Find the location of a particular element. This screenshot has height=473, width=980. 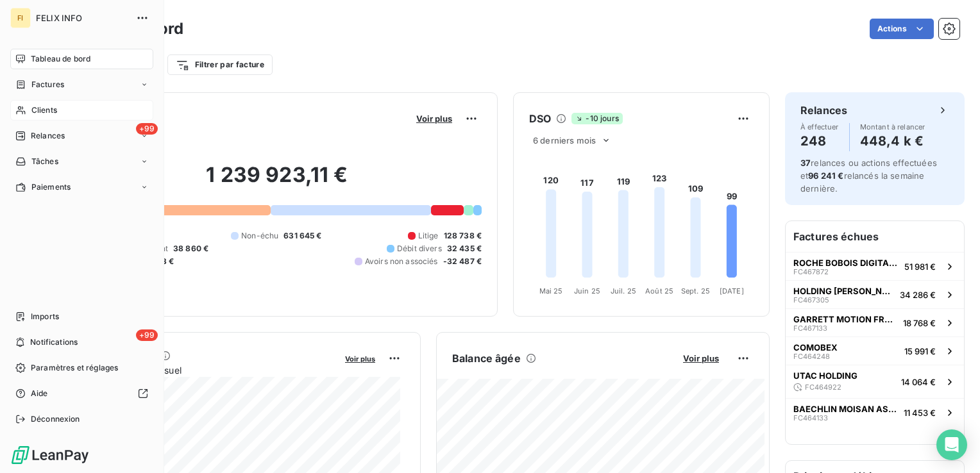

span: Chiffre d'affaires mensuel is located at coordinates (204, 370).